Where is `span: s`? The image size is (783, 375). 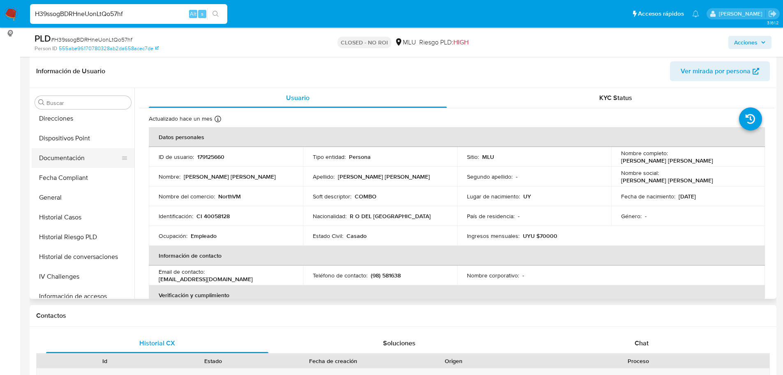
span: s is located at coordinates (202, 14).